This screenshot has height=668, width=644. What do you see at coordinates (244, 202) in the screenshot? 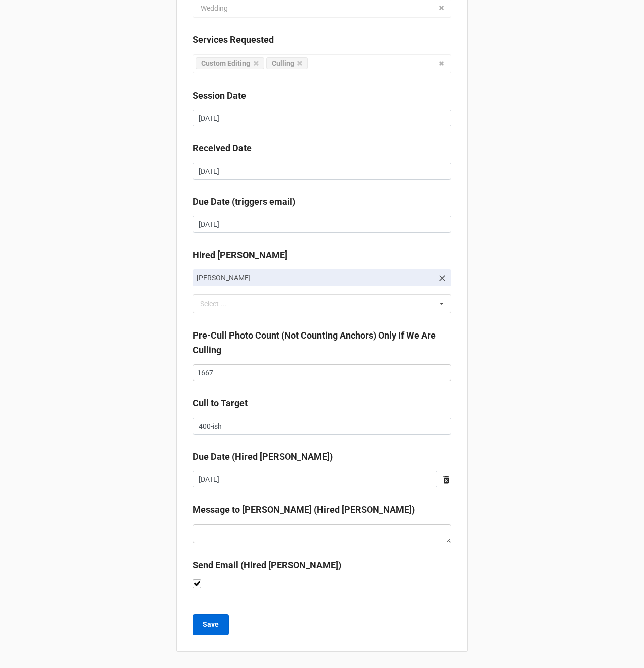
I see `label: Due Date (triggers email)` at bounding box center [244, 202].